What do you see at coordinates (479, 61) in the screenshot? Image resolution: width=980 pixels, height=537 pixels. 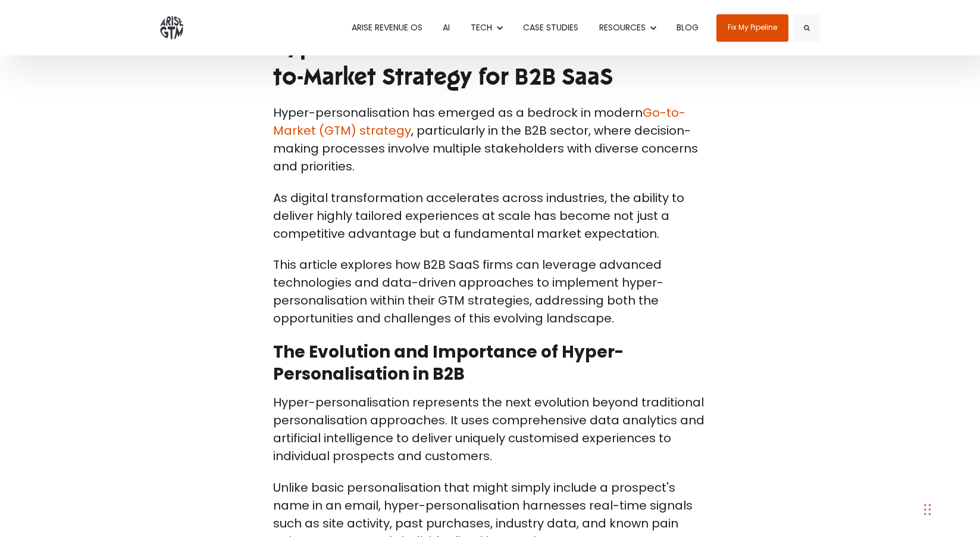 I see `span: Hyper-Personalisation: The Core of Go-to-Market Strategy for B2B SaaS` at bounding box center [479, 61].